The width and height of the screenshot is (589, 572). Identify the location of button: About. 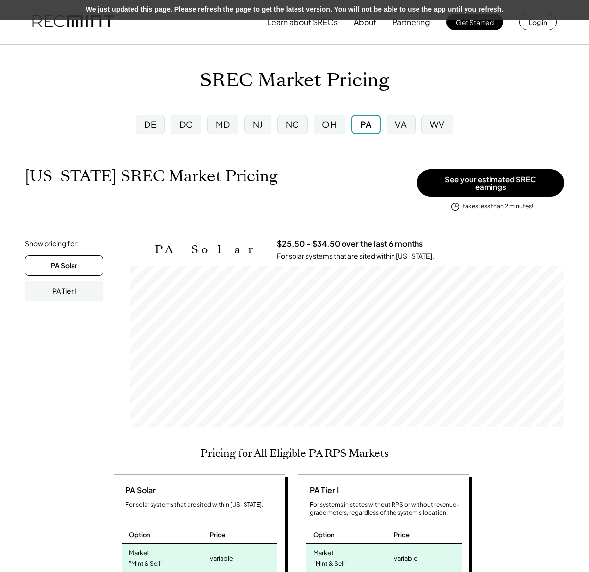
(365, 22).